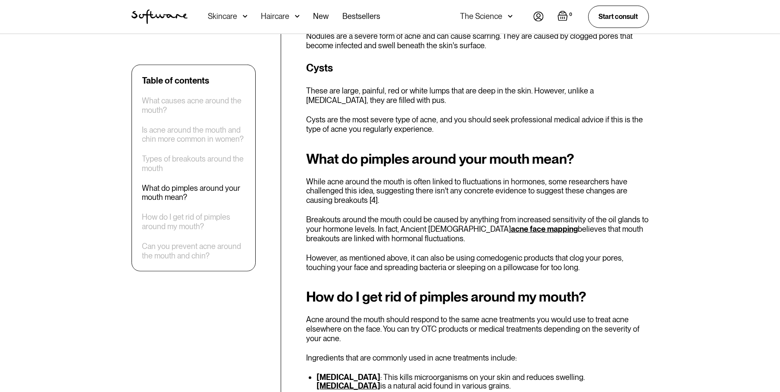 This screenshot has width=780, height=392. Describe the element at coordinates (571, 15) in the screenshot. I see `div: 0` at that location.